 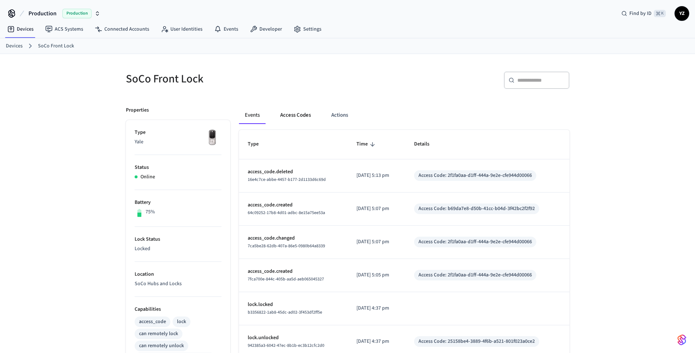 I want to click on button: Access Codes, so click(x=296, y=115).